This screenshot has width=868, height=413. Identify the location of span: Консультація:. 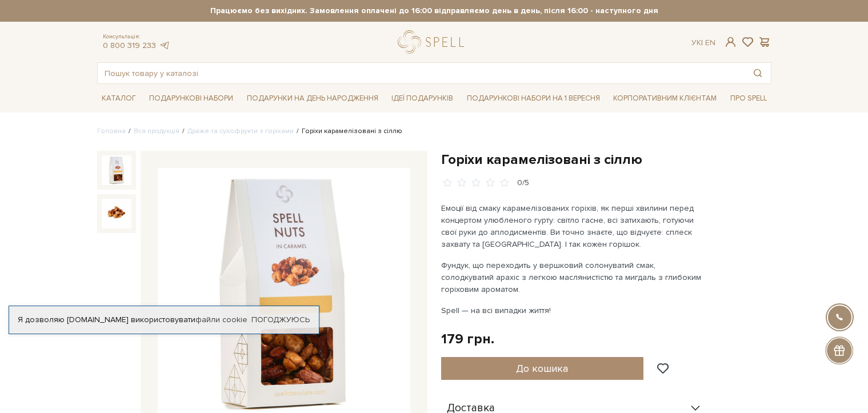
(136, 36).